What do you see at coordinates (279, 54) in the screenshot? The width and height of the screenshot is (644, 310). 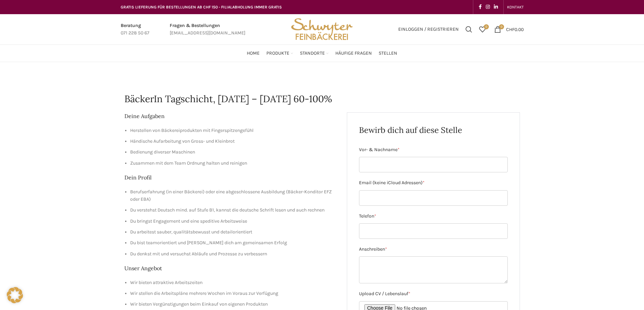 I see `a: Produkte` at bounding box center [279, 54].